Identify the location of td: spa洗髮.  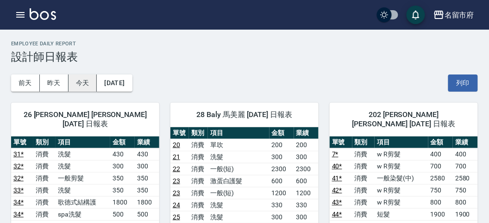
(83, 215).